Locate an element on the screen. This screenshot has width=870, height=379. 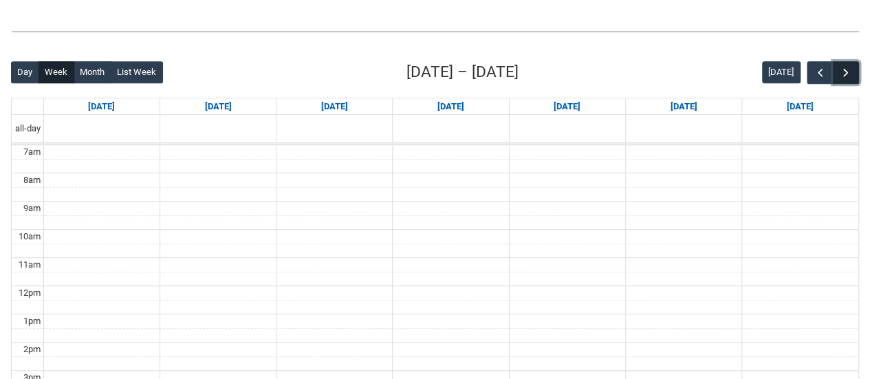
a: Go to August 25, 2025 is located at coordinates (217, 107).